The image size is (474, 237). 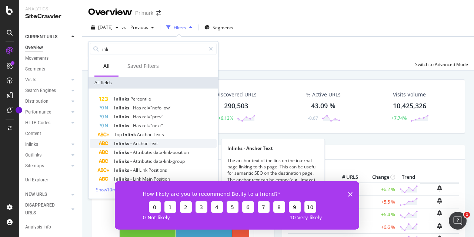 I want to click on a: Movements, so click(x=51, y=58).